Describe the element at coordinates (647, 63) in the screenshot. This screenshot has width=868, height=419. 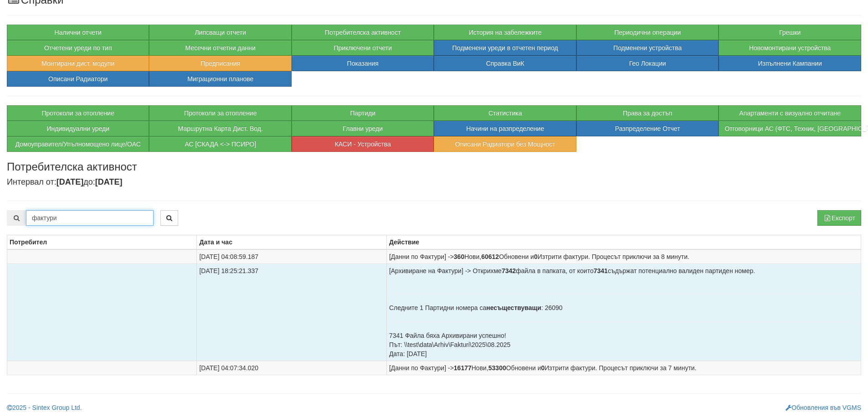
I see `button: Гео Локации` at that location.